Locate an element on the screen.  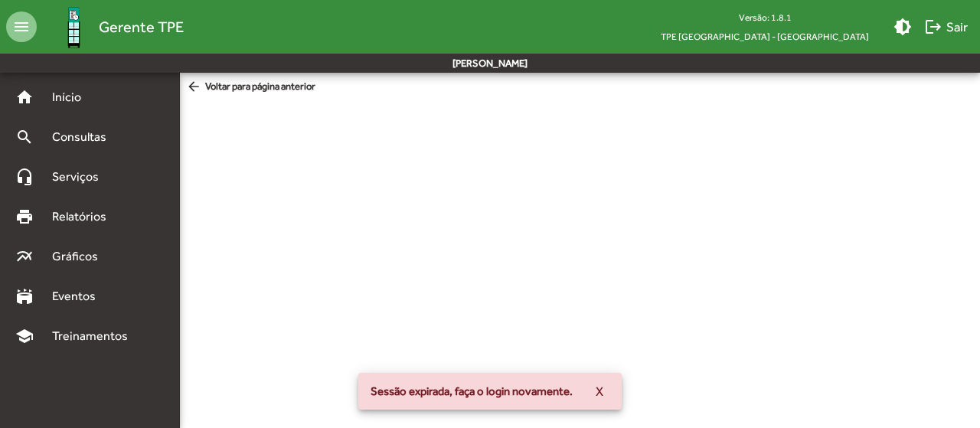
mat-icon: logout is located at coordinates (933, 26).